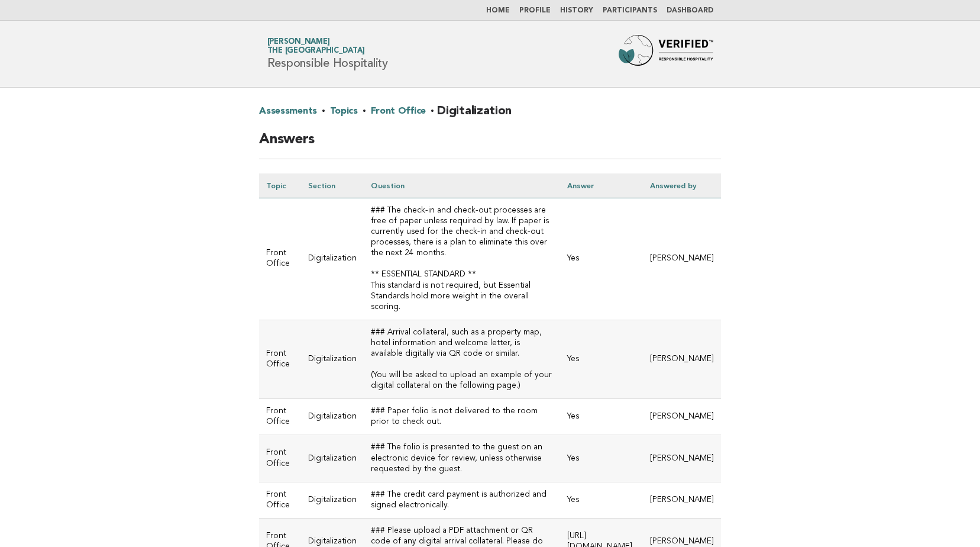 The image size is (980, 547). I want to click on a: History, so click(577, 11).